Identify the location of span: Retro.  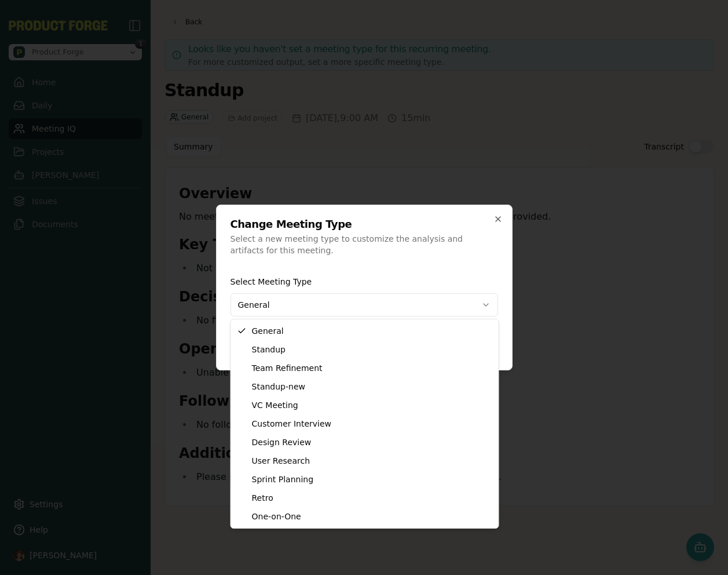
(263, 498).